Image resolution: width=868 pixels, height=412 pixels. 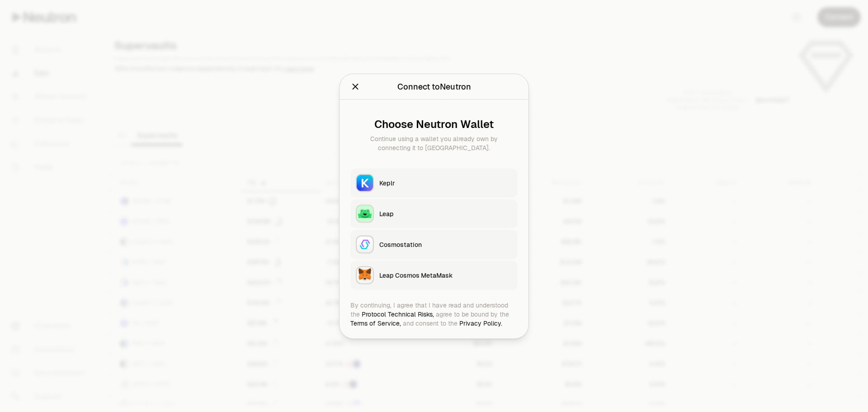 I want to click on div: Leap, so click(x=446, y=213).